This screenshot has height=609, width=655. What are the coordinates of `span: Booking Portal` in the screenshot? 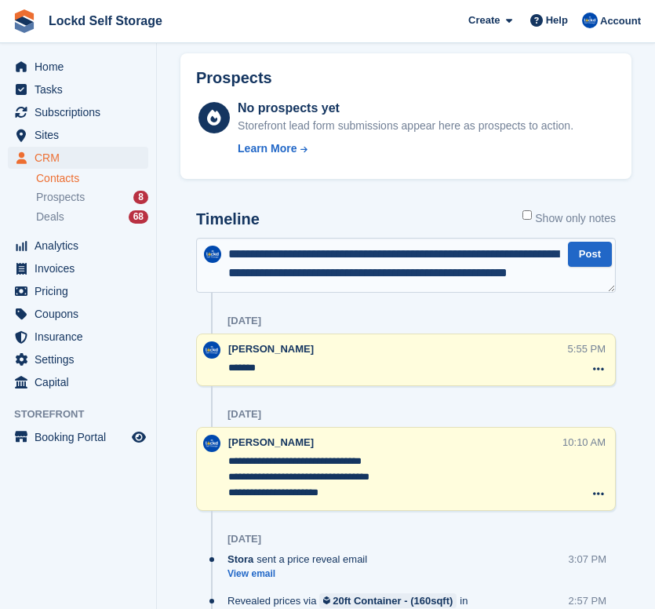 It's located at (82, 437).